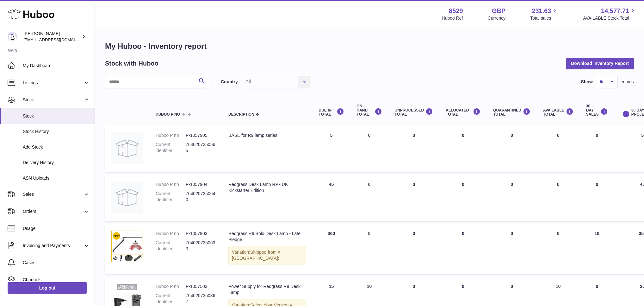 Image resolution: width=644 pixels, height=306 pixels. I want to click on span: ASN Uploads, so click(56, 178).